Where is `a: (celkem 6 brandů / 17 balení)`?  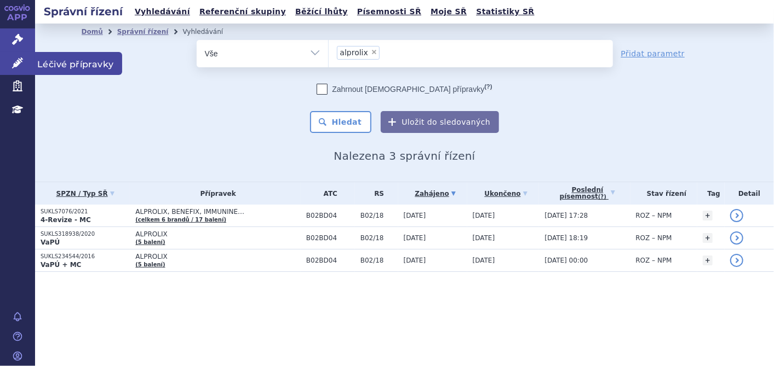
a: (celkem 6 brandů / 17 balení) is located at coordinates (181, 220).